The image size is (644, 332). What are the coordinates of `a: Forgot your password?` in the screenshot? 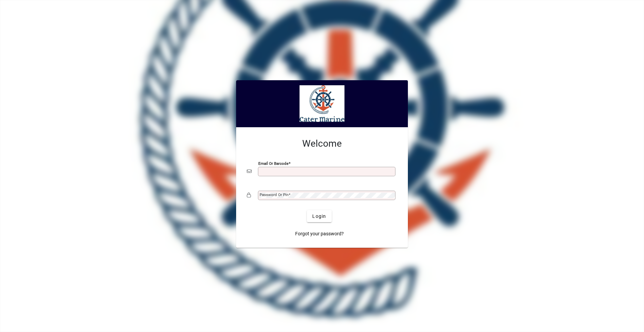 It's located at (319, 234).